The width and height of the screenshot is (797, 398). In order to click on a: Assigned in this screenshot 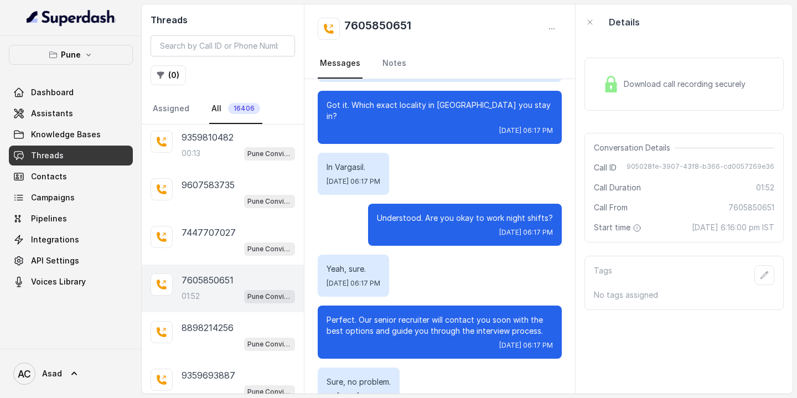, I will do `click(171, 109)`.